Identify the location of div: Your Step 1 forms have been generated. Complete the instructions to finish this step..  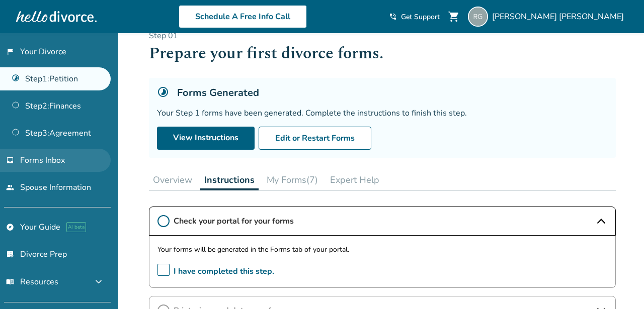
(382, 113).